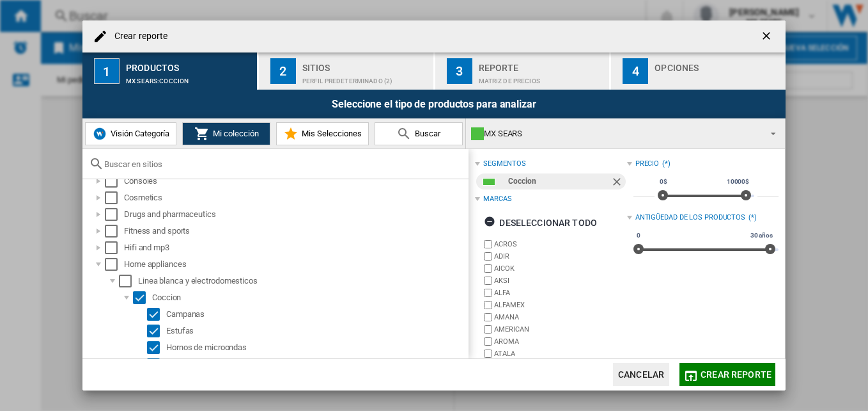 This screenshot has height=411, width=868. What do you see at coordinates (736, 374) in the screenshot?
I see `span: Crear reporte` at bounding box center [736, 374].